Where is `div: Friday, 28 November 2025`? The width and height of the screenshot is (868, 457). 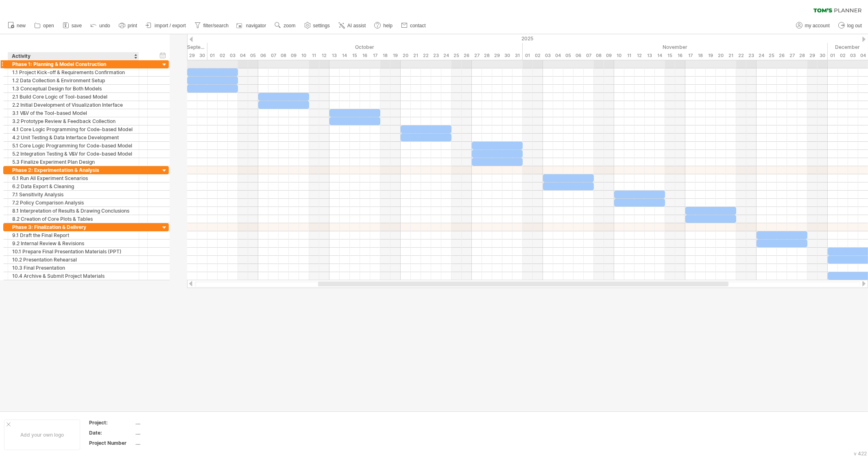
div: Friday, 28 November 2025 is located at coordinates (802, 56).